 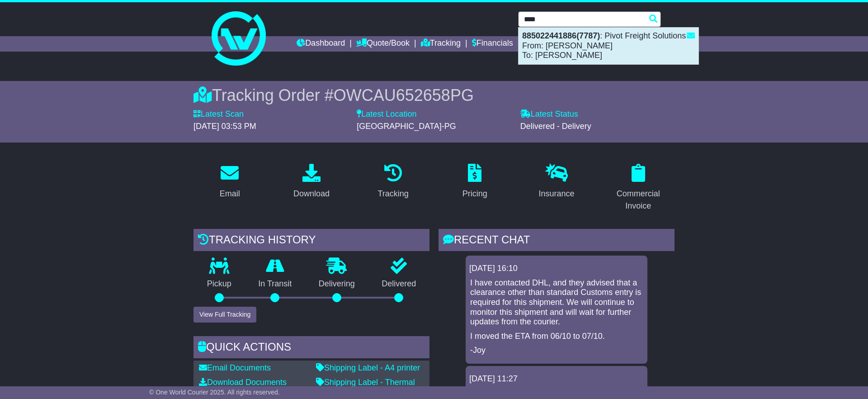 I want to click on a: Dashboard, so click(x=321, y=44).